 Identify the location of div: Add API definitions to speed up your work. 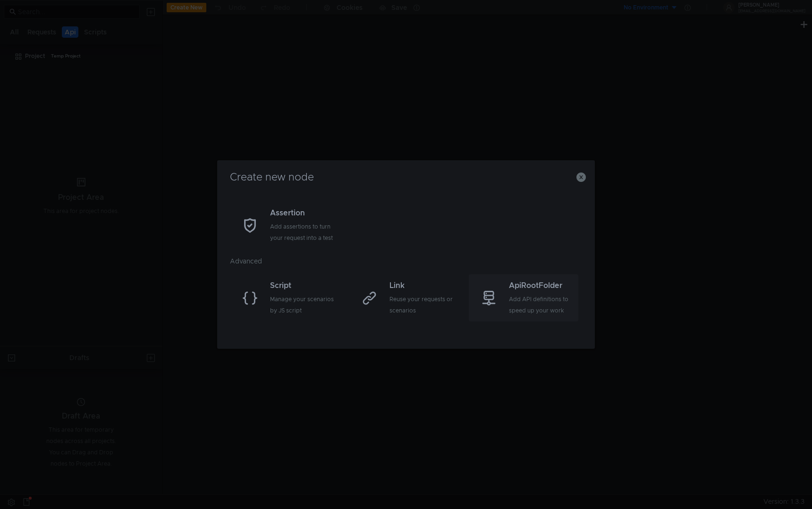
(543, 305).